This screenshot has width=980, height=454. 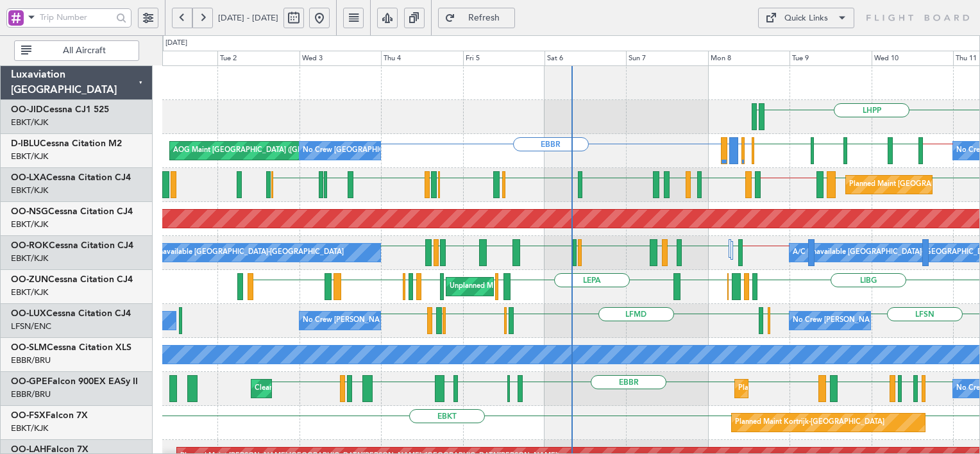 What do you see at coordinates (84, 50) in the screenshot?
I see `span: All Aircraft` at bounding box center [84, 50].